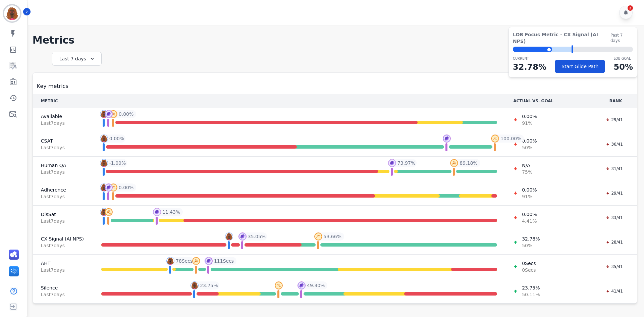 The width and height of the screenshot is (644, 317). I want to click on span: DisSat, so click(63, 214).